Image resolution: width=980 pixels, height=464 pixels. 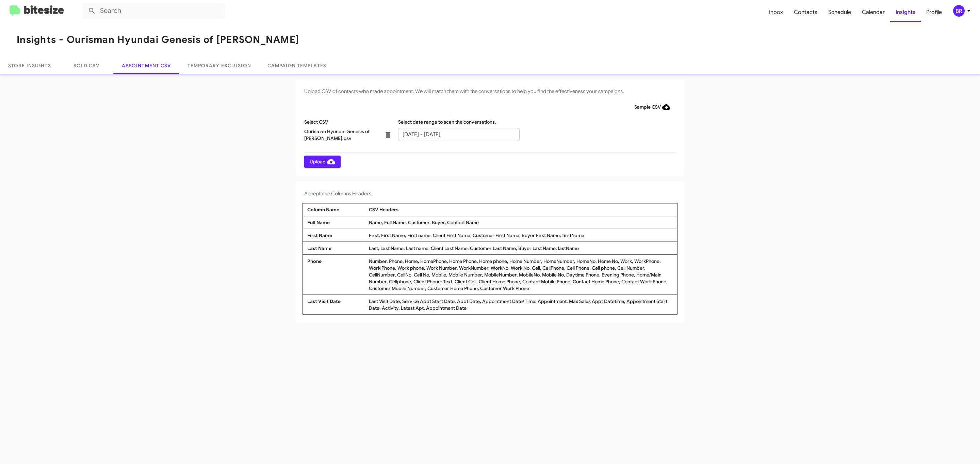 What do you see at coordinates (86, 66) in the screenshot?
I see `a: Sold CSV` at bounding box center [86, 66].